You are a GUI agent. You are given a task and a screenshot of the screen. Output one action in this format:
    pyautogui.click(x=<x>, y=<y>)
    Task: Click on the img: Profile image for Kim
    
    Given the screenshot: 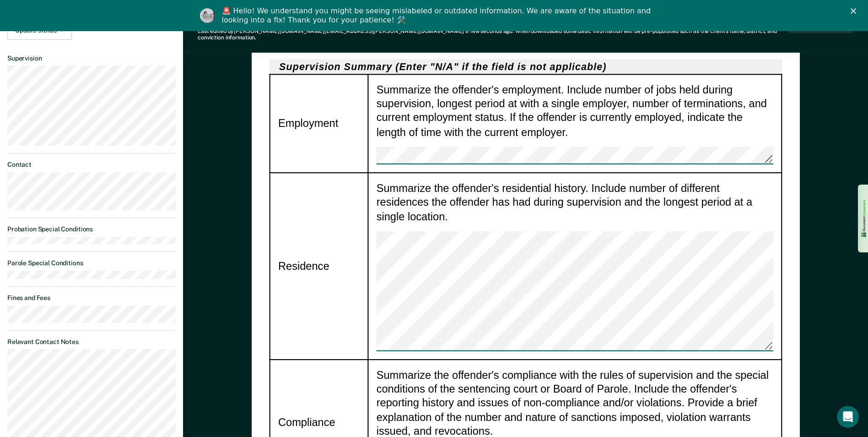 What is the action you would take?
    pyautogui.click(x=208, y=16)
    